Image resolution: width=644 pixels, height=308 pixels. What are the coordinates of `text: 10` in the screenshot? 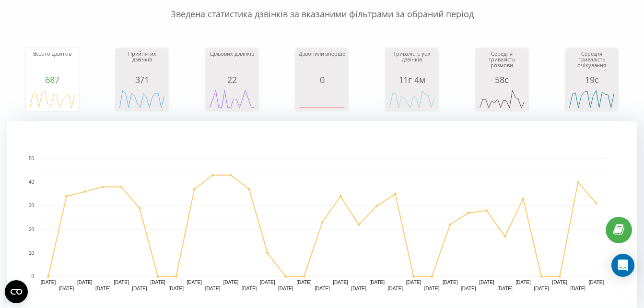 It's located at (32, 253).